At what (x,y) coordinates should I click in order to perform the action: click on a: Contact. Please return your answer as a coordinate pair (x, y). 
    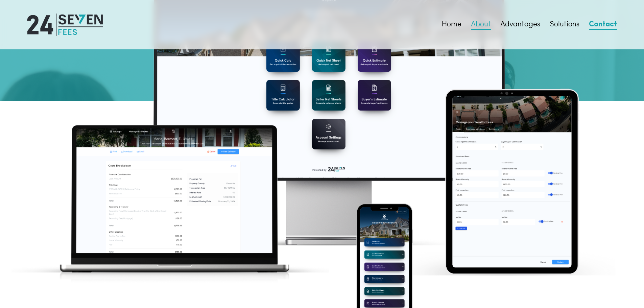
    Looking at the image, I should click on (603, 25).